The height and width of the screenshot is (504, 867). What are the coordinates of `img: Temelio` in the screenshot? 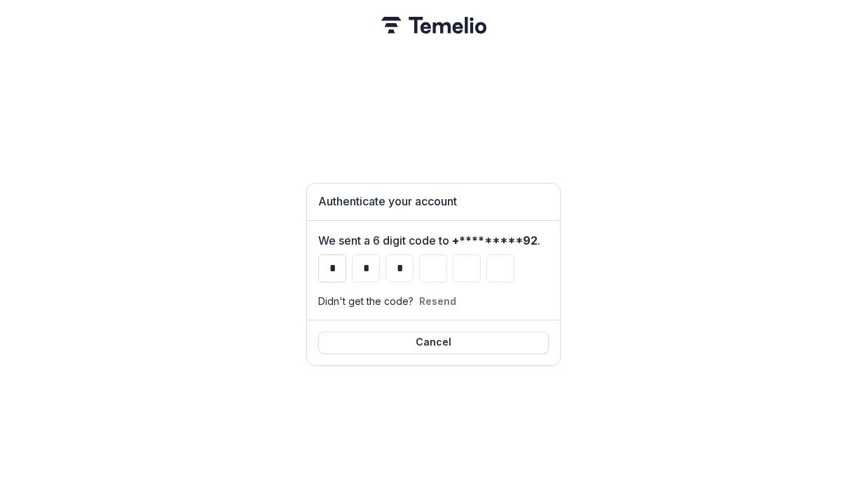 It's located at (434, 25).